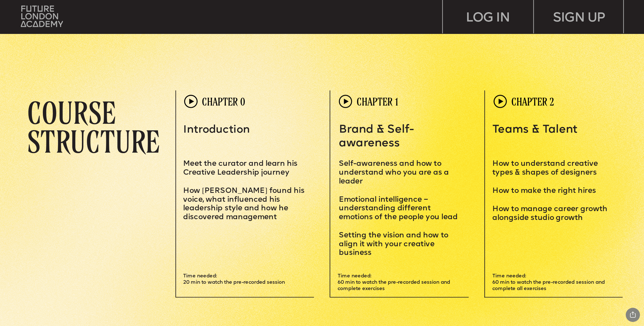 The image size is (644, 326). Describe the element at coordinates (216, 130) in the screenshot. I see `span: Introduction` at that location.